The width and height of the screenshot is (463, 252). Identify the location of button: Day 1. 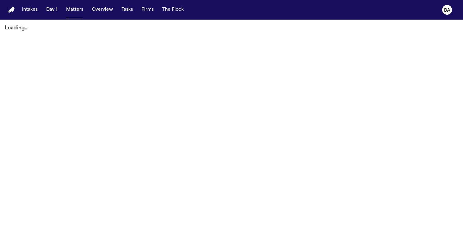
(52, 10).